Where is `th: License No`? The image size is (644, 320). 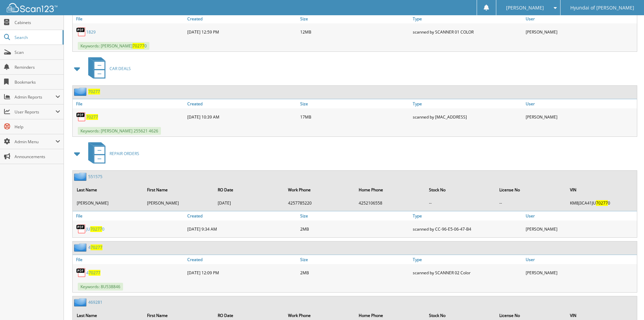 th: License No is located at coordinates (531, 190).